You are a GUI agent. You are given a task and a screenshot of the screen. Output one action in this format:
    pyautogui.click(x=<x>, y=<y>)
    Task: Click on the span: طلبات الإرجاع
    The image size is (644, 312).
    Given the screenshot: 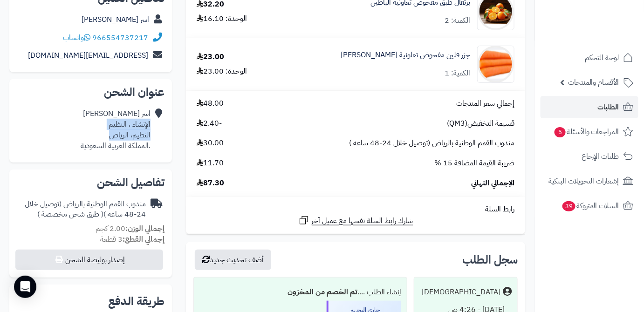 What is the action you would take?
    pyautogui.click(x=600, y=157)
    